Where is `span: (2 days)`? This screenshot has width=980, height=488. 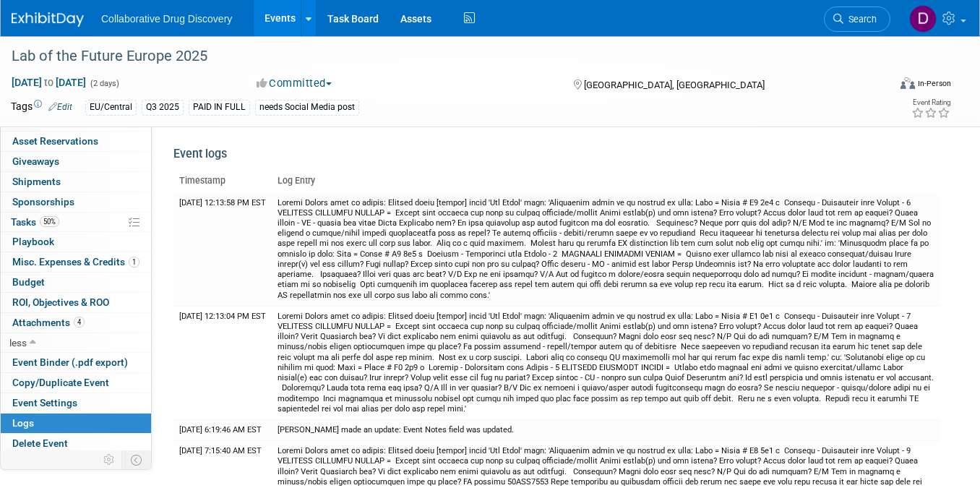 span: (2 days) is located at coordinates (104, 83).